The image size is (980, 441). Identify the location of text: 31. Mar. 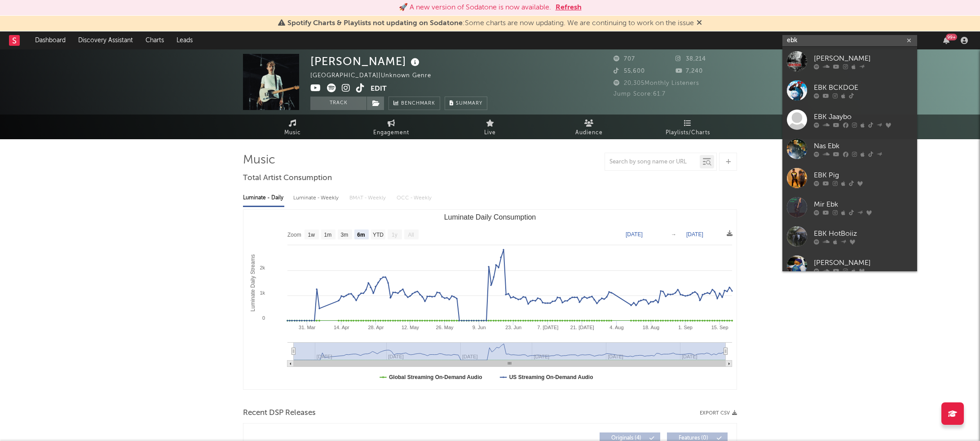
(307, 327).